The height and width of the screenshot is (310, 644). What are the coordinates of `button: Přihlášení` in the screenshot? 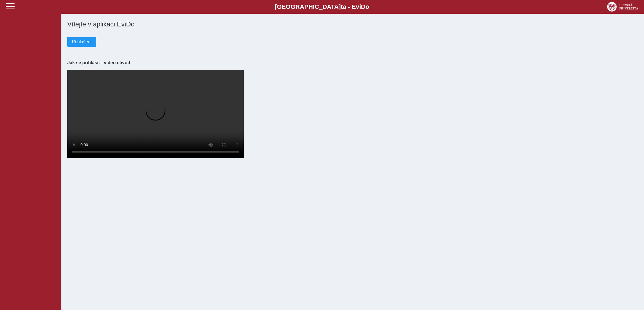 It's located at (82, 42).